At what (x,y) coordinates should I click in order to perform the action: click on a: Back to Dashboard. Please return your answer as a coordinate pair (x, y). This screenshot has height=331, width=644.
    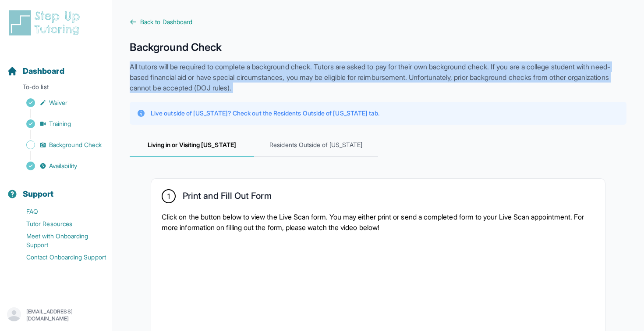
    Looking at the image, I should click on (378, 22).